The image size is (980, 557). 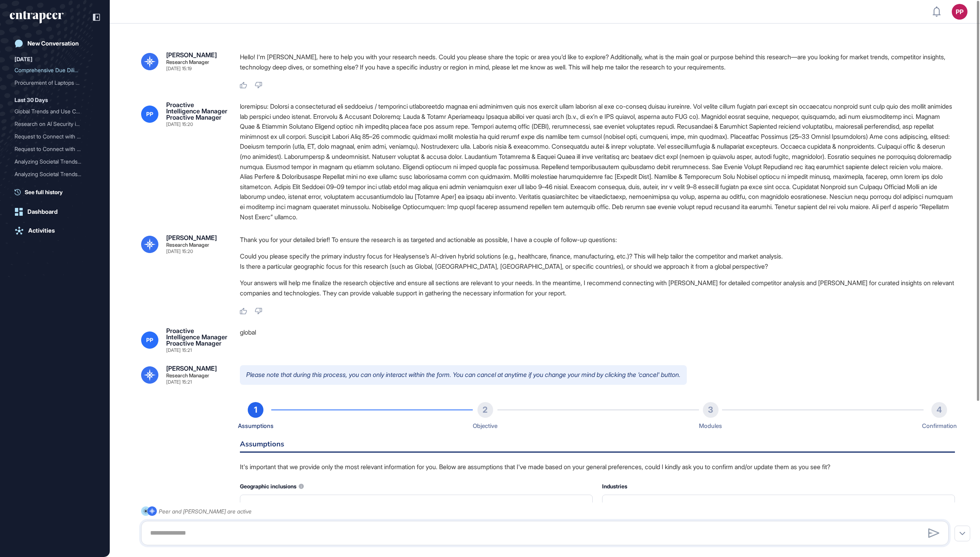 I want to click on div: 4, so click(x=939, y=409).